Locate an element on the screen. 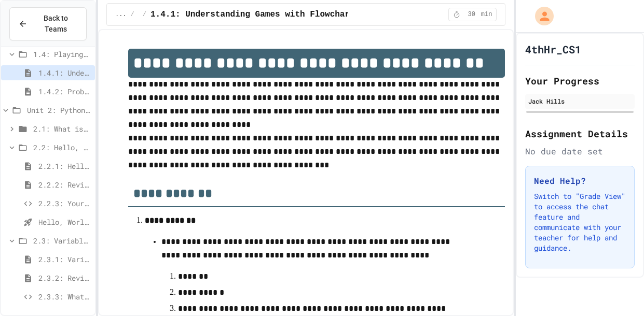 Image resolution: width=644 pixels, height=316 pixels. span: 1.4: Playing Games is located at coordinates (62, 54).